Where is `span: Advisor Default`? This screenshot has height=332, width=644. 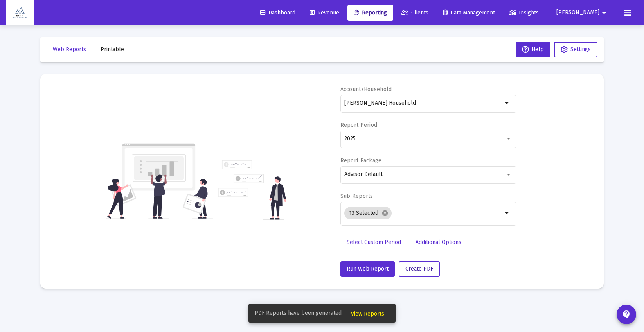 span: Advisor Default is located at coordinates (364, 174).